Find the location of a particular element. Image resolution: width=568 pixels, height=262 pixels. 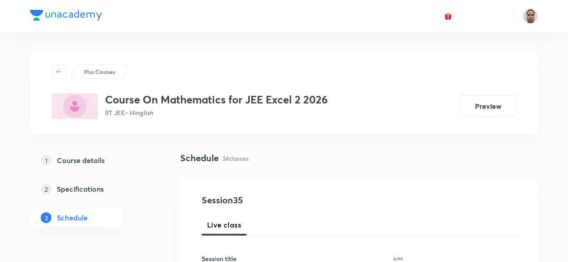

p: Plus Courses is located at coordinates (99, 72).